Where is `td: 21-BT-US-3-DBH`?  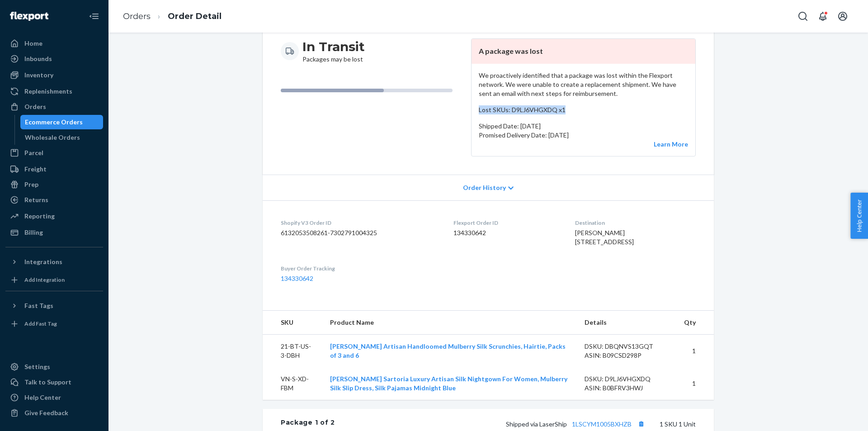 td: 21-BT-US-3-DBH is located at coordinates (292, 351).